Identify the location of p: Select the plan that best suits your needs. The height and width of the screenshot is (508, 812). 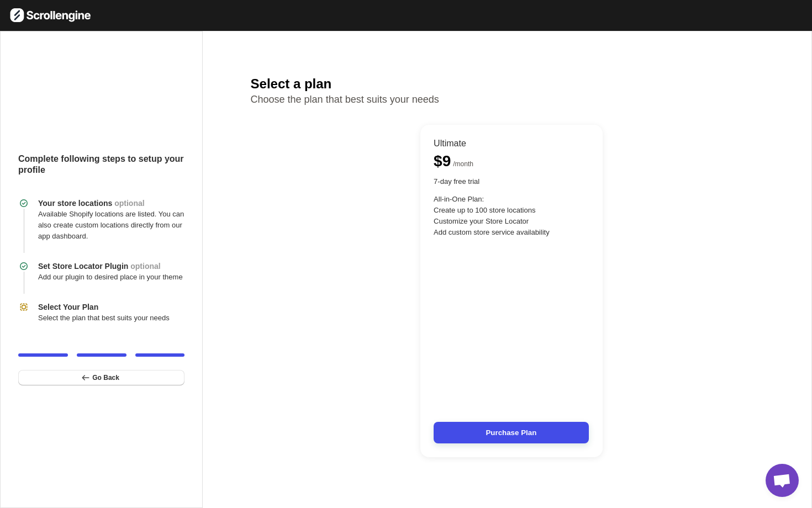
(104, 318).